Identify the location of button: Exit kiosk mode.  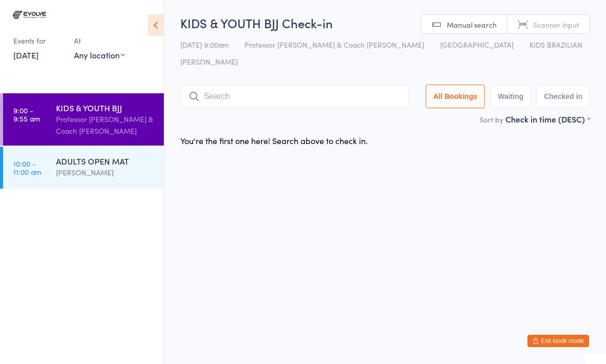
(558, 341).